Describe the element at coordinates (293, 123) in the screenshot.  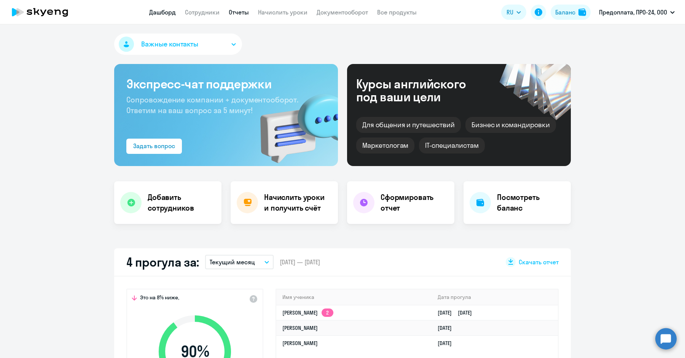
I see `img: bg-img` at that location.